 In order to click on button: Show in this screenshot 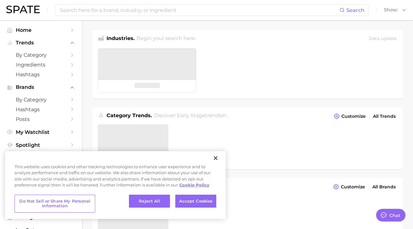, I will do `click(396, 10)`.